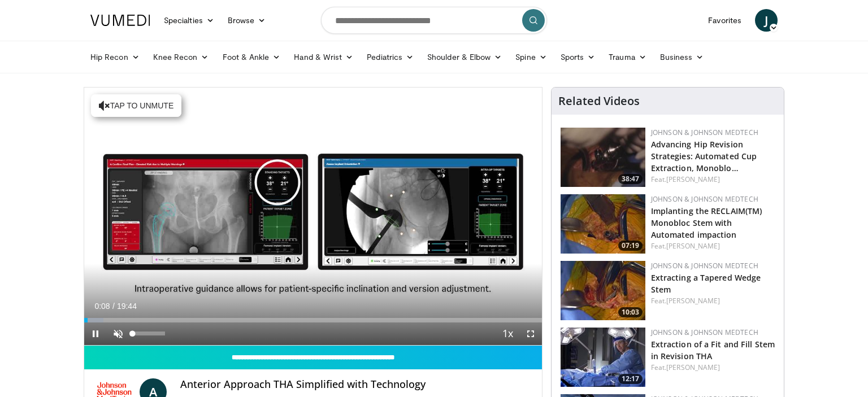 Image resolution: width=868 pixels, height=397 pixels. Describe the element at coordinates (627, 57) in the screenshot. I see `a: Trauma` at that location.